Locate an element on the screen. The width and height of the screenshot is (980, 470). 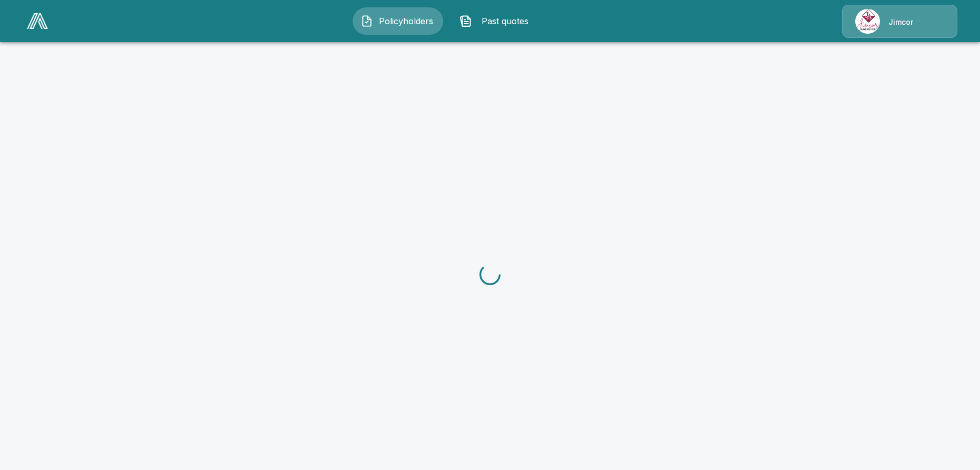
span: Policyholders is located at coordinates (407, 21).